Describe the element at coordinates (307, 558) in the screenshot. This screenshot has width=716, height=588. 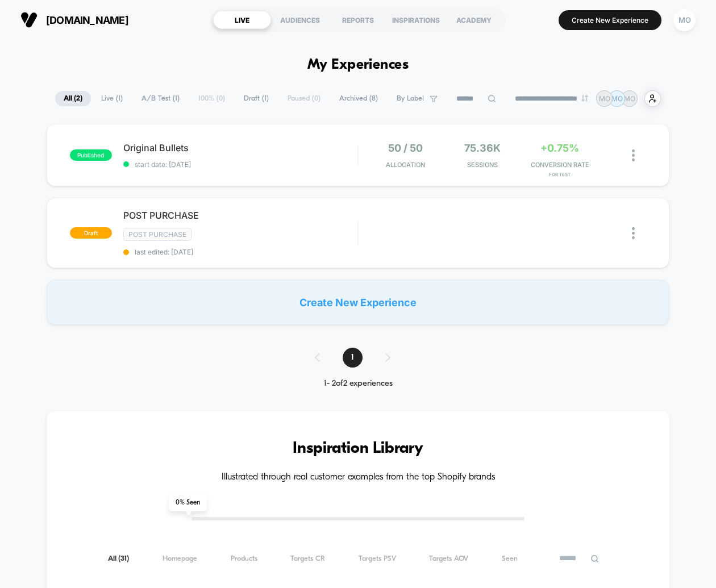
I see `span: Targets CR` at that location.